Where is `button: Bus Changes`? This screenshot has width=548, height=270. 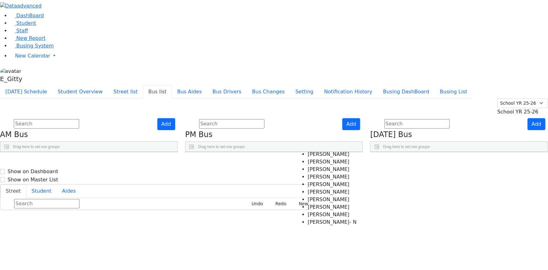
button: Bus Changes is located at coordinates (269, 92).